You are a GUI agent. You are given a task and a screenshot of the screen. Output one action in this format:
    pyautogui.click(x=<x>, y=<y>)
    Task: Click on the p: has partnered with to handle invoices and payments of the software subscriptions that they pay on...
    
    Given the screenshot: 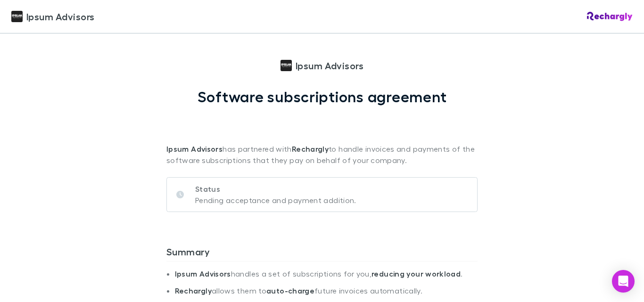 What is the action you would take?
    pyautogui.click(x=322, y=136)
    